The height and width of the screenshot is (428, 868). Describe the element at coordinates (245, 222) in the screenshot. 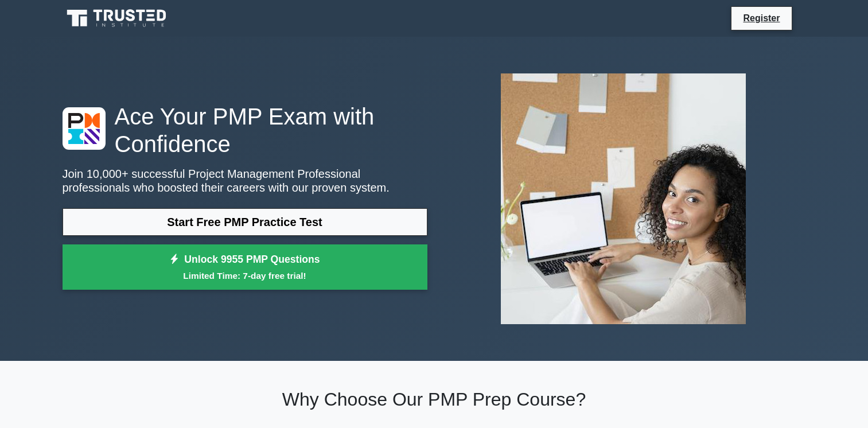

I see `a: Start Free PMP Practice Test` at that location.